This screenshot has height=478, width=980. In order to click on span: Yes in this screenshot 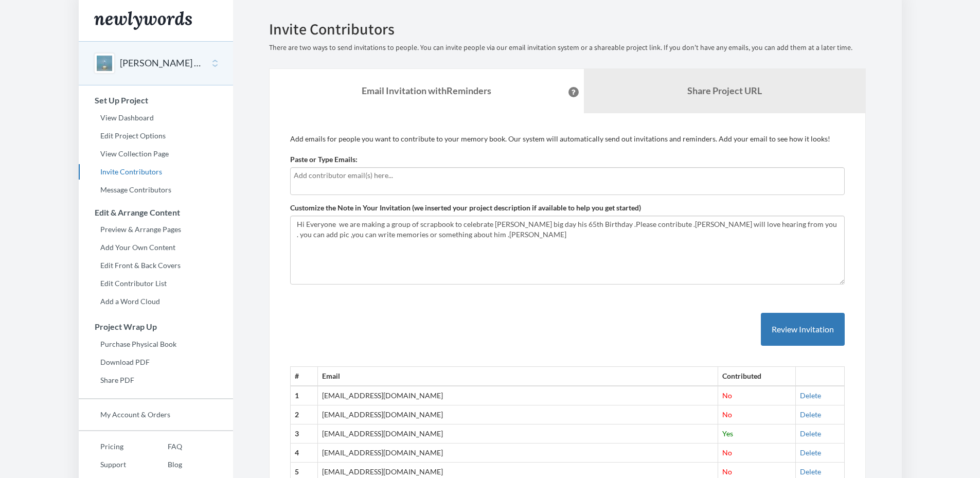, I will do `click(728, 433)`.